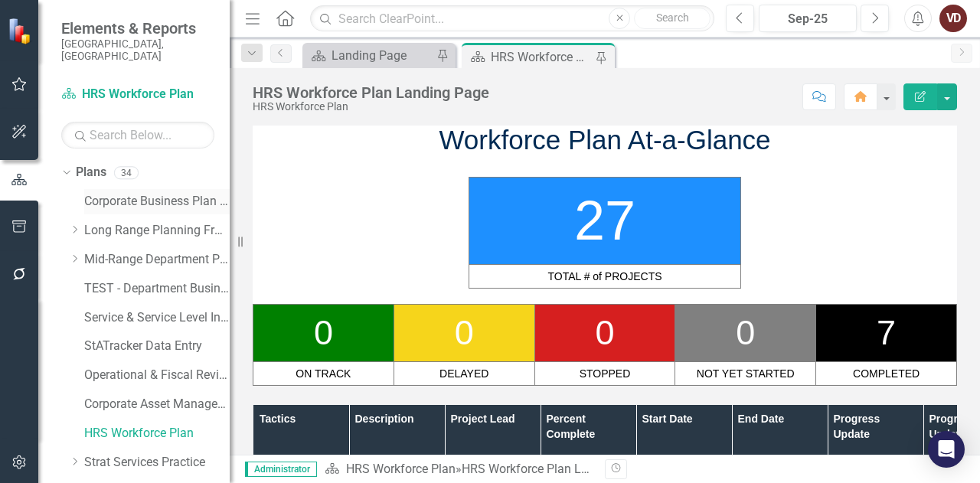  Describe the element at coordinates (953, 18) in the screenshot. I see `div: VD` at that location.